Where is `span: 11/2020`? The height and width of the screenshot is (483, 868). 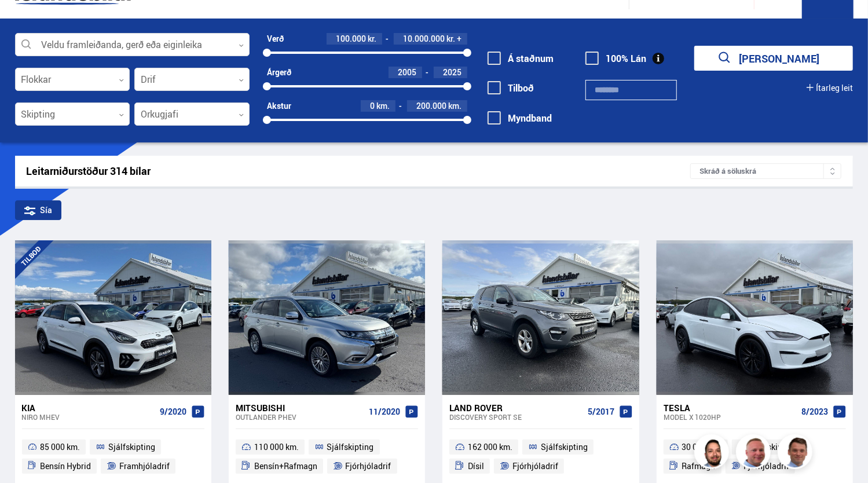
span: 11/2020 is located at coordinates (384, 411).